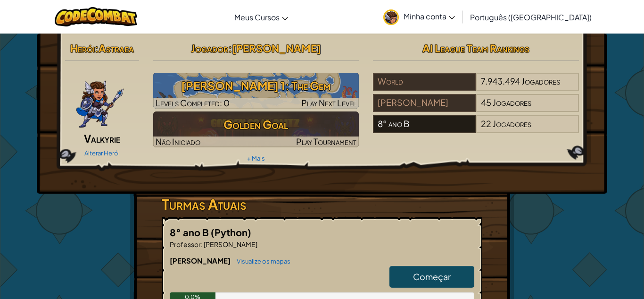 This screenshot has height=299, width=644. What do you see at coordinates (261, 261) in the screenshot?
I see `a: Visualize os mapas` at bounding box center [261, 261].